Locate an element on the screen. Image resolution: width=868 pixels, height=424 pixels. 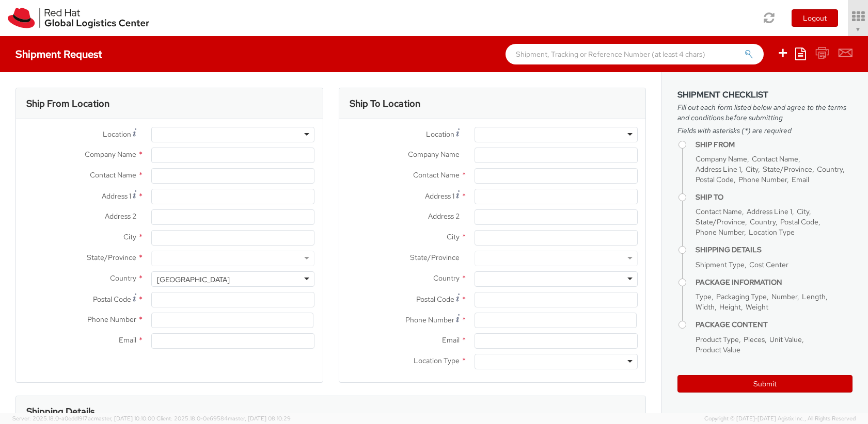
span: Shipment Type is located at coordinates (720, 265).